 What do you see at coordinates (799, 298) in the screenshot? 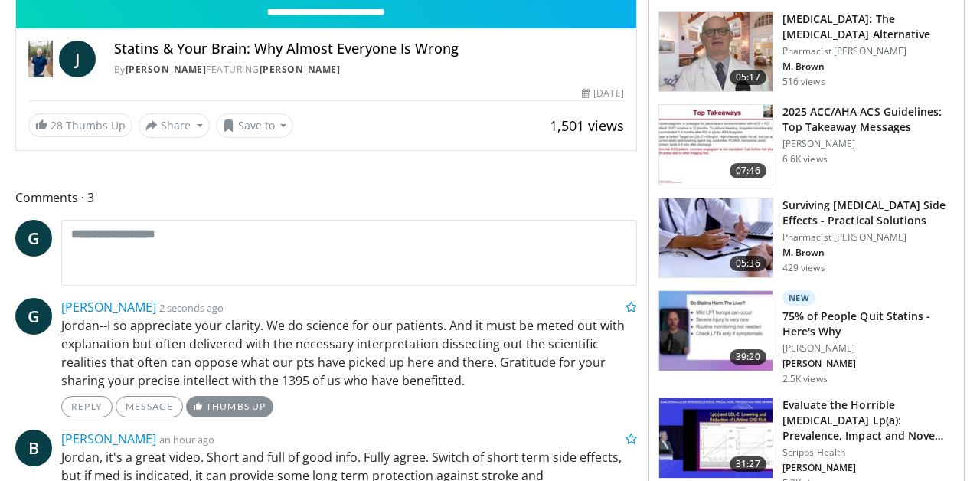
I see `p: New` at bounding box center [799, 298].